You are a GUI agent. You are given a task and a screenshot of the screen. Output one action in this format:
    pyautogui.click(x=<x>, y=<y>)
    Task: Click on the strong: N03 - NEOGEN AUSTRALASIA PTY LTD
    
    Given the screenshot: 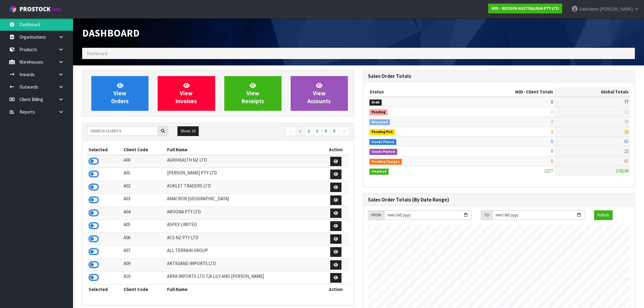 What is the action you would take?
    pyautogui.click(x=525, y=8)
    